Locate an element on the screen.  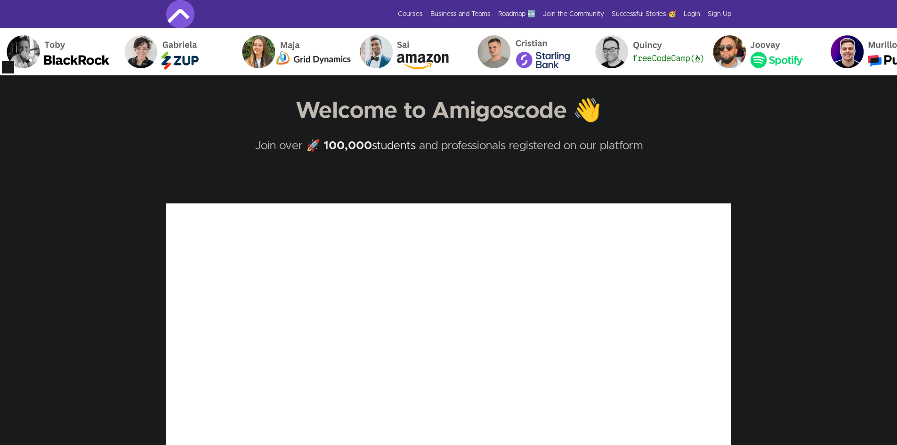
h4: Join over 🚀 and professionals registered on our platform is located at coordinates (449, 154).